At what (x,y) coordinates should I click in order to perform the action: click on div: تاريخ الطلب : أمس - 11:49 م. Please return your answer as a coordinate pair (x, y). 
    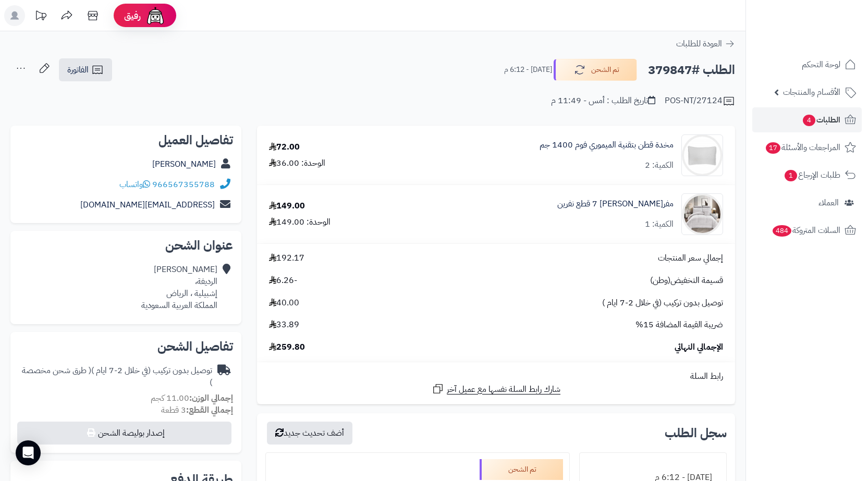
    Looking at the image, I should click on (603, 100).